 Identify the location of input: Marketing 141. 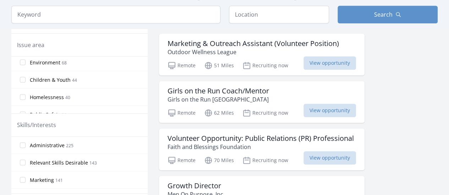
(23, 180).